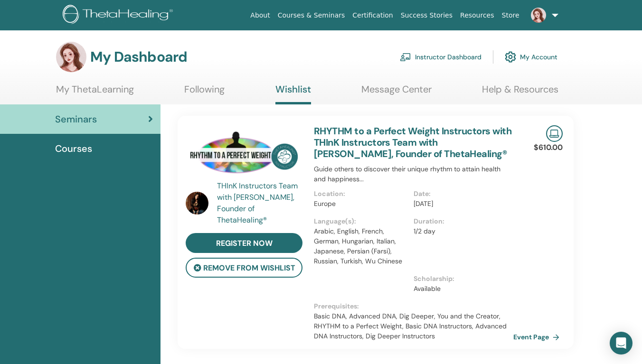  Describe the element at coordinates (461, 221) in the screenshot. I see `p: Duration :` at that location.